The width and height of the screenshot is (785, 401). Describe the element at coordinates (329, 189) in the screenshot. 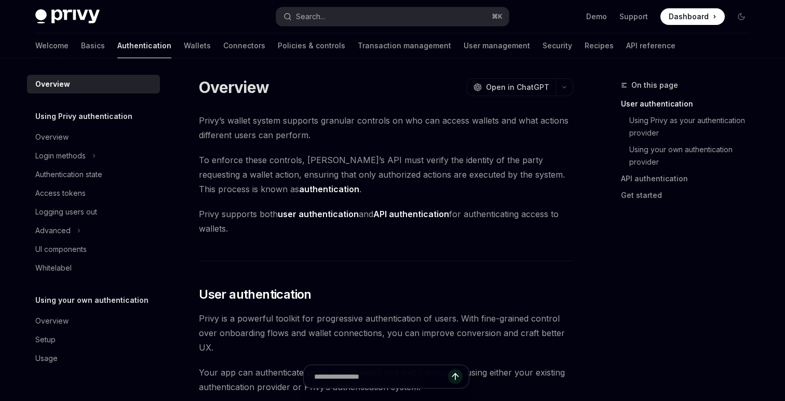

I see `strong: authentication` at that location.